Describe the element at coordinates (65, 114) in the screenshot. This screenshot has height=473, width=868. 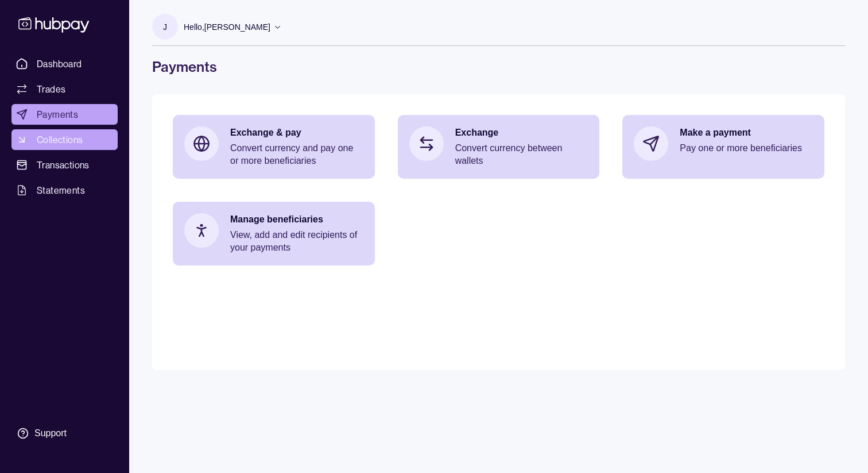
I see `a: Payments` at that location.